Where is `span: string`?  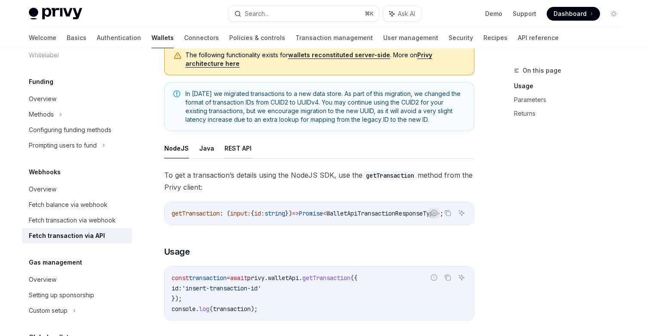
span: string is located at coordinates (275, 213).